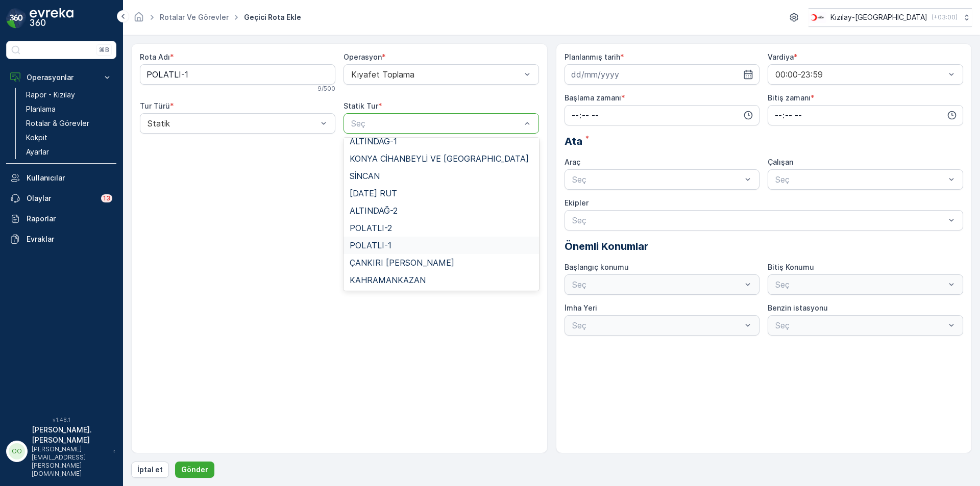  What do you see at coordinates (37, 152) in the screenshot?
I see `p: Ayarlar` at bounding box center [37, 152].